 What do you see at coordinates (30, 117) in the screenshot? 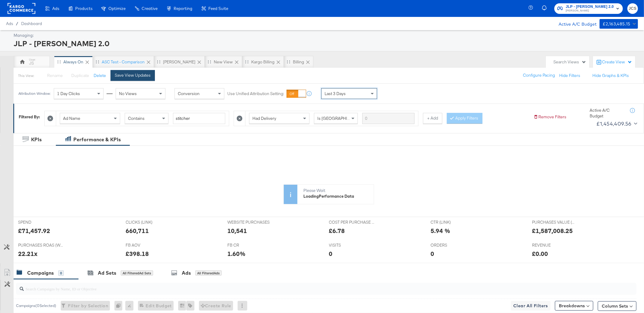
I see `div: Filtered By:` at bounding box center [30, 117].